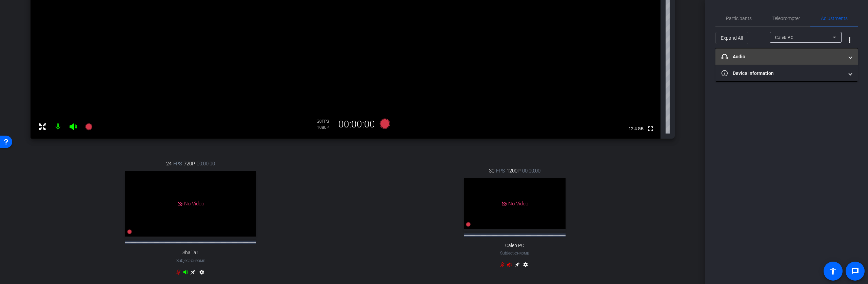 This screenshot has height=284, width=868. I want to click on mat-icon: message, so click(855, 271).